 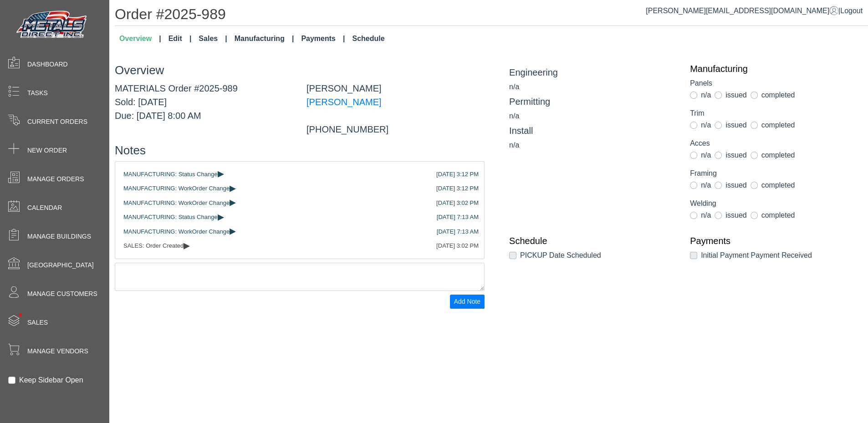 What do you see at coordinates (300, 70) in the screenshot?
I see `h3: Overview` at bounding box center [300, 70].